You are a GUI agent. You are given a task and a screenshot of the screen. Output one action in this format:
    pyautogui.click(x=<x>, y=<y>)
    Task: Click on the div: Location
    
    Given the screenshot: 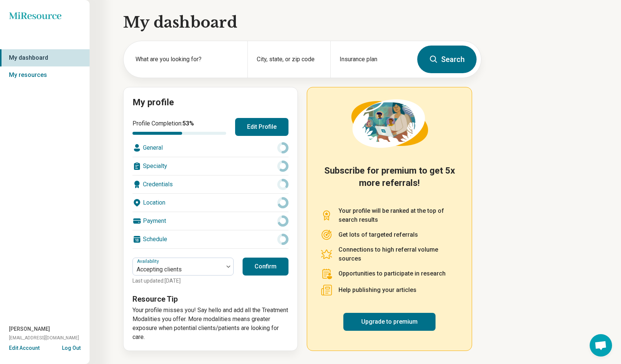 What is the action you would take?
    pyautogui.click(x=210, y=203)
    